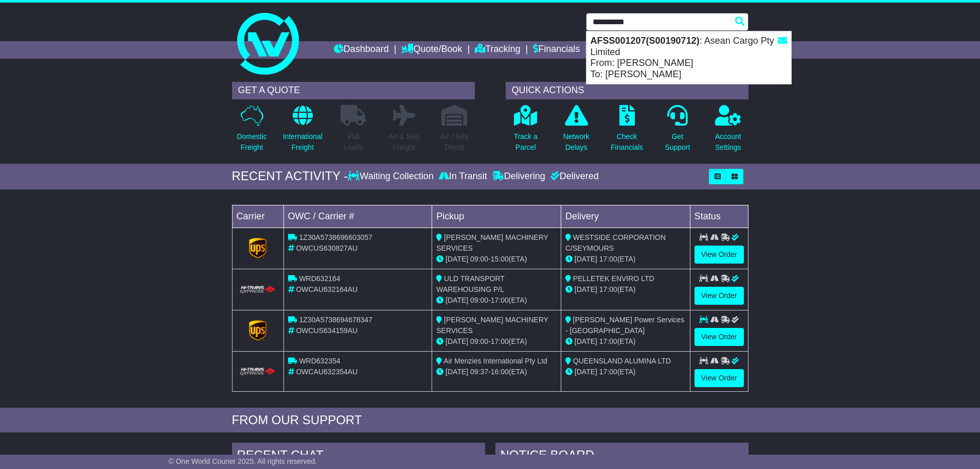 The width and height of the screenshot is (980, 469). What do you see at coordinates (463, 176) in the screenshot?
I see `div: In Transit` at bounding box center [463, 176].